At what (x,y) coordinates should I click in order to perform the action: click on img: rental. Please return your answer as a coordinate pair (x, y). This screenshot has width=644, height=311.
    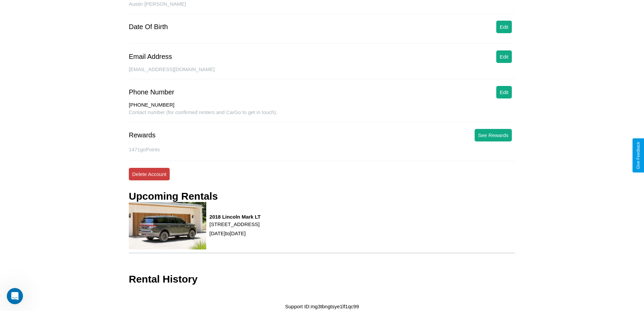
    Looking at the image, I should click on (167, 226).